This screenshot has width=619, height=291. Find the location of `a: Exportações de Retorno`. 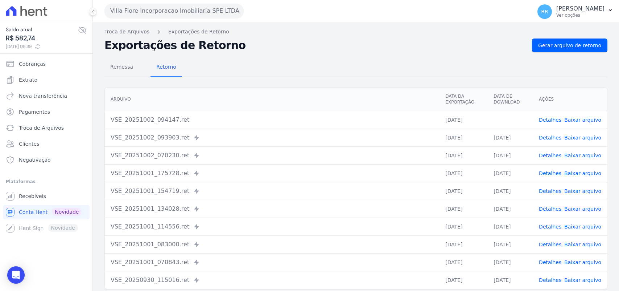

a: Exportações de Retorno is located at coordinates (199, 32).